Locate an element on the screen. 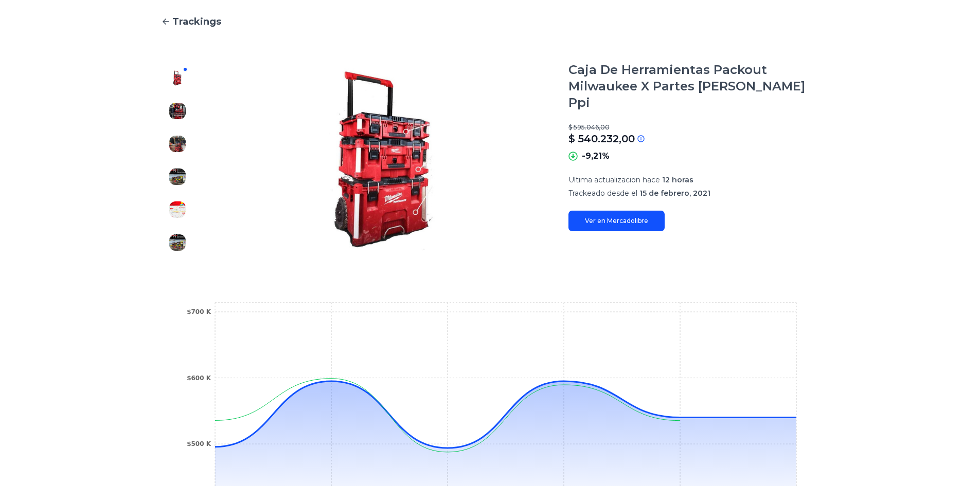  tspan: $600 K is located at coordinates (199, 378).